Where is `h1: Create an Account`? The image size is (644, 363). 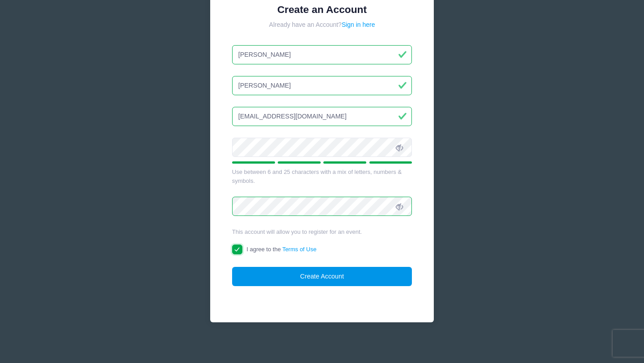
h1: Create an Account is located at coordinates (322, 10).